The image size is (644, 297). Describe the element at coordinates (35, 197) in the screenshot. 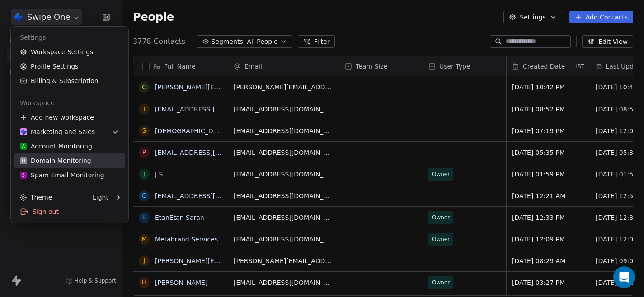

I see `div: Theme` at that location.